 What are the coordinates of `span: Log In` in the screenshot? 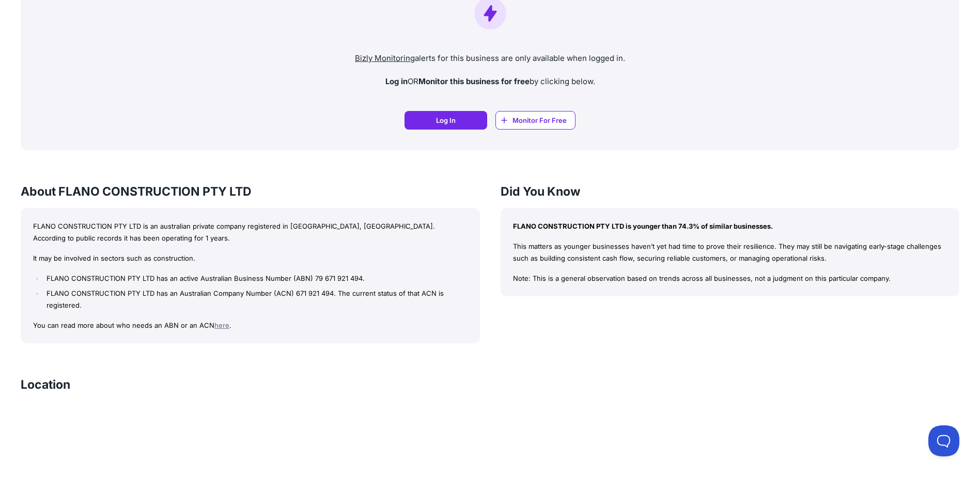 It's located at (446, 121).